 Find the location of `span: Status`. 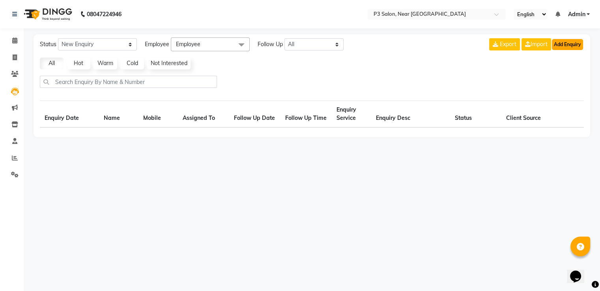

span: Status is located at coordinates (48, 44).